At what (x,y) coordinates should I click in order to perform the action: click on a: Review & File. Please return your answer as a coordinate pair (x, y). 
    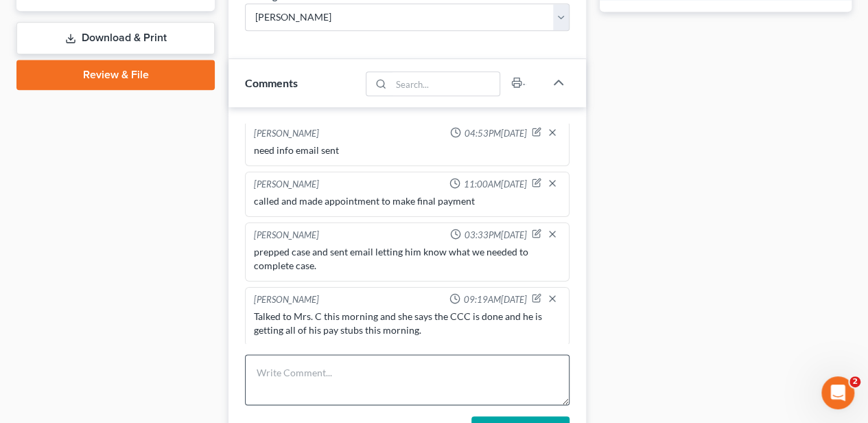
    Looking at the image, I should click on (115, 75).